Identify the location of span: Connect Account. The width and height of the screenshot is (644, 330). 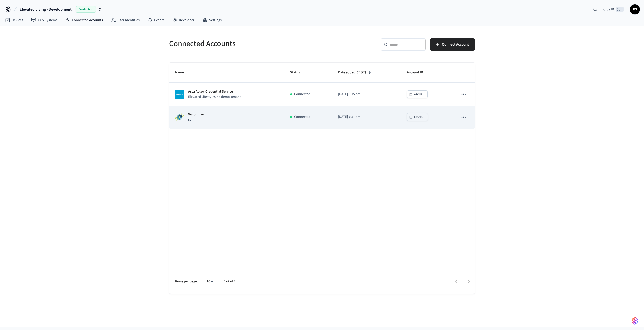
(456, 45).